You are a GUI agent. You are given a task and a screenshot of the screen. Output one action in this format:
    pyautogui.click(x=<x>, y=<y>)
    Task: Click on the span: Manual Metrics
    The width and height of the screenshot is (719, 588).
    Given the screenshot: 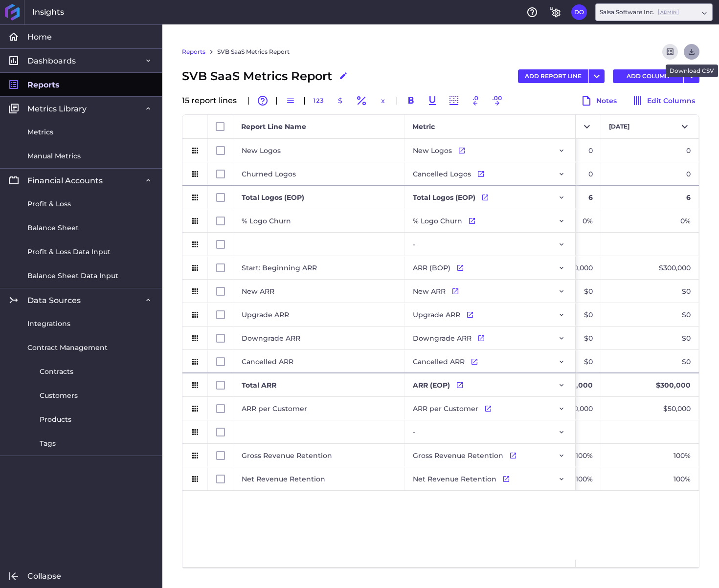 What is the action you would take?
    pyautogui.click(x=54, y=156)
    